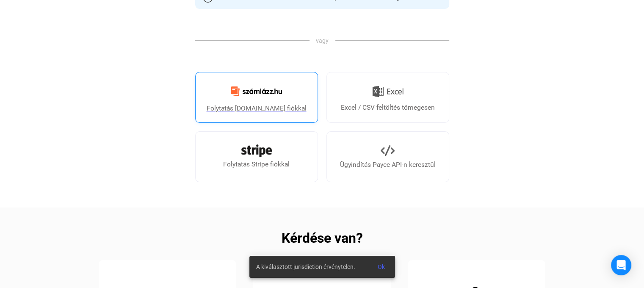  I want to click on a: Folytatás Stripe fiókkal, so click(257, 157).